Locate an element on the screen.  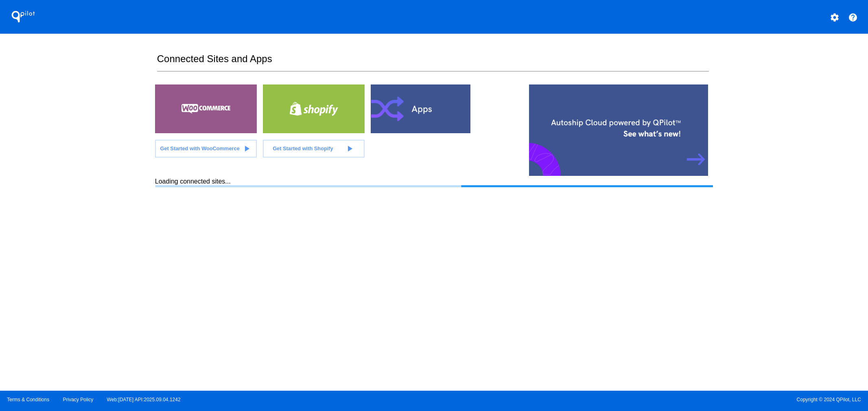
a: Terms & Conditions is located at coordinates (28, 400).